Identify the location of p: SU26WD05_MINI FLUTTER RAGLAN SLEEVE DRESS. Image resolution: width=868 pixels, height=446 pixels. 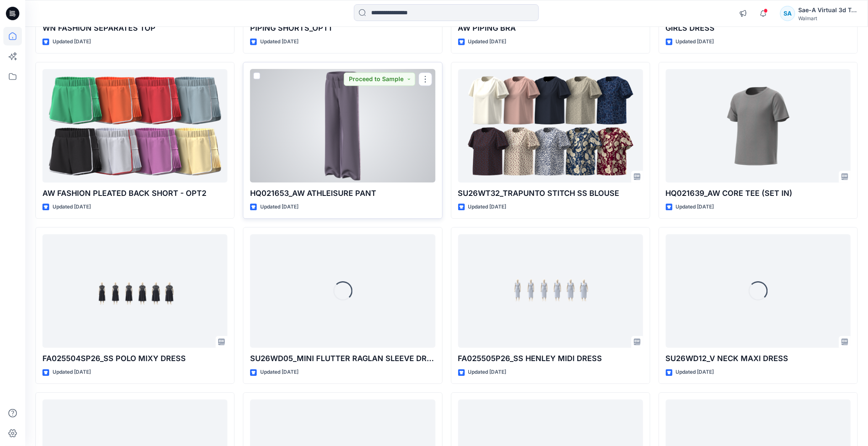
(342, 359).